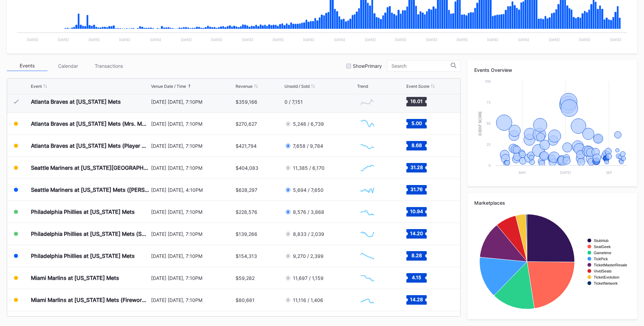 This screenshot has width=644, height=326. I want to click on div: 8,576 / 3,868, so click(308, 212).